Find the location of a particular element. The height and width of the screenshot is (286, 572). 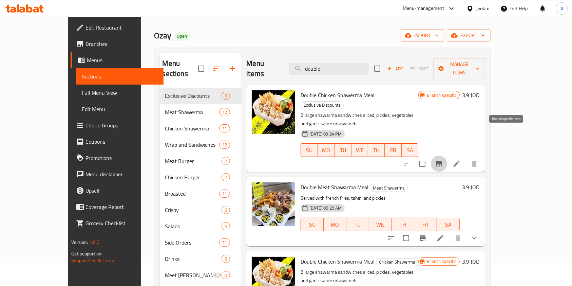

a: Grocery Checklist is located at coordinates (117, 223).